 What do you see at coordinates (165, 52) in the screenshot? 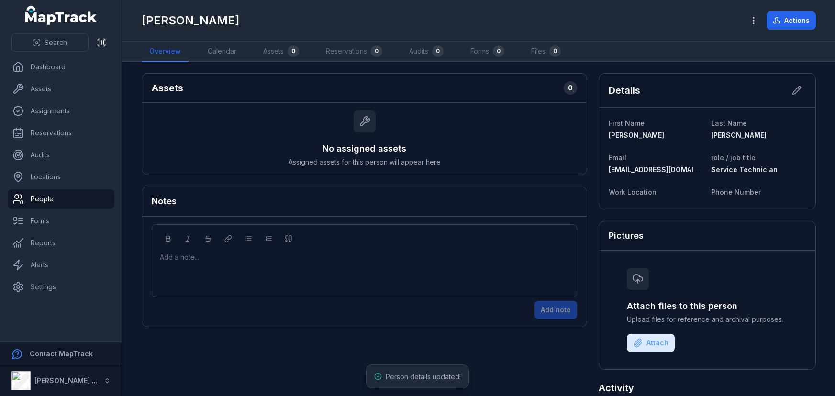
I see `a: Overview` at bounding box center [165, 52].